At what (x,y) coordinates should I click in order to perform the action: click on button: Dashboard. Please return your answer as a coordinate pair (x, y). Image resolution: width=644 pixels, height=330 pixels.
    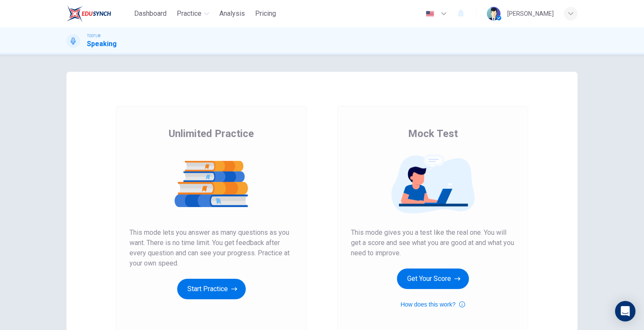
    Looking at the image, I should click on (150, 13).